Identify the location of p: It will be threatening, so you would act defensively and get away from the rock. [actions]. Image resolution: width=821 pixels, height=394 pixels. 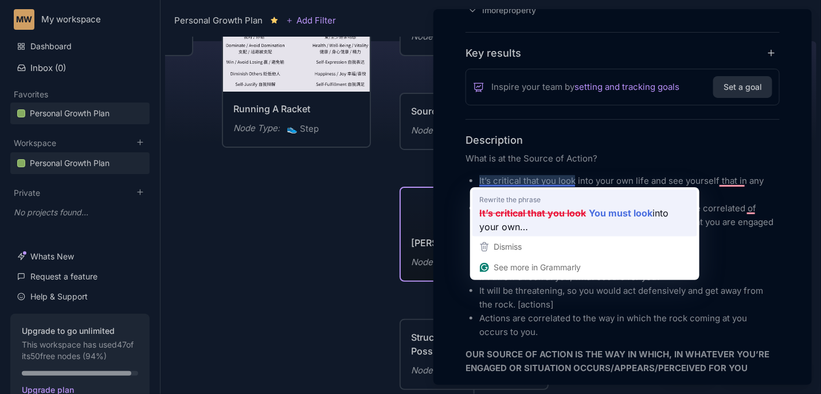
(629, 298).